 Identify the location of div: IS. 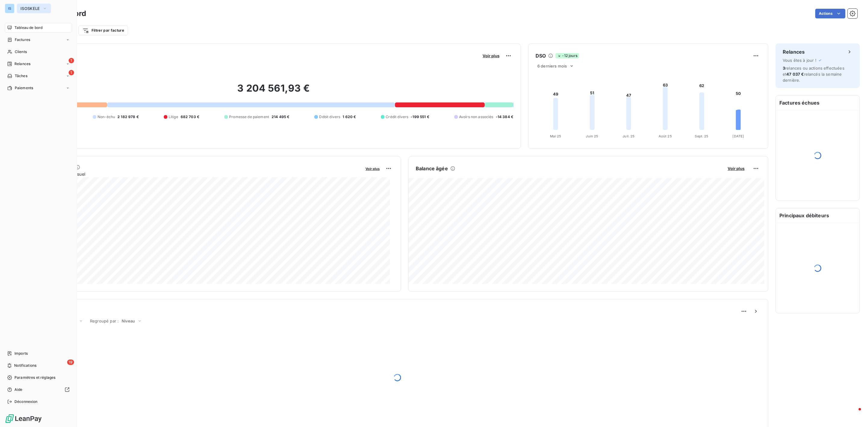
(10, 8).